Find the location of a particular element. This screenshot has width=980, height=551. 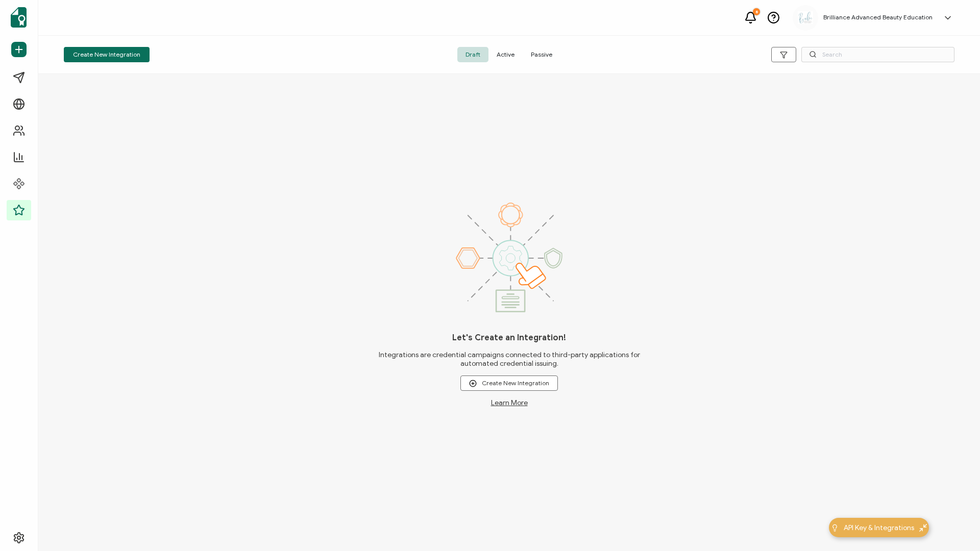

span: API Key & Integrations is located at coordinates (879, 527).